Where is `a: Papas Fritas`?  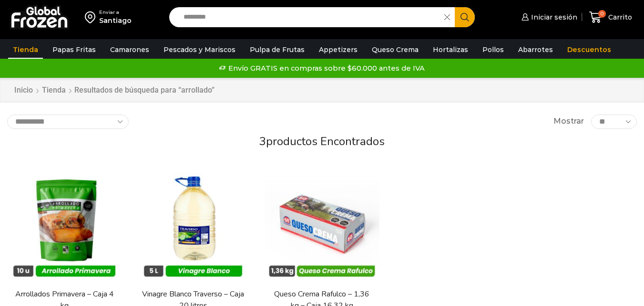 a: Papas Fritas is located at coordinates (74, 49).